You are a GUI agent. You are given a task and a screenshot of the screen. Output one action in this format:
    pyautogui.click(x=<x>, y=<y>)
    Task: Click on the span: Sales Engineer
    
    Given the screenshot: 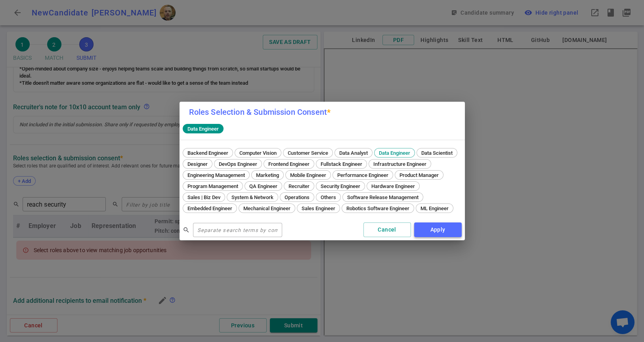 What is the action you would take?
    pyautogui.click(x=318, y=208)
    